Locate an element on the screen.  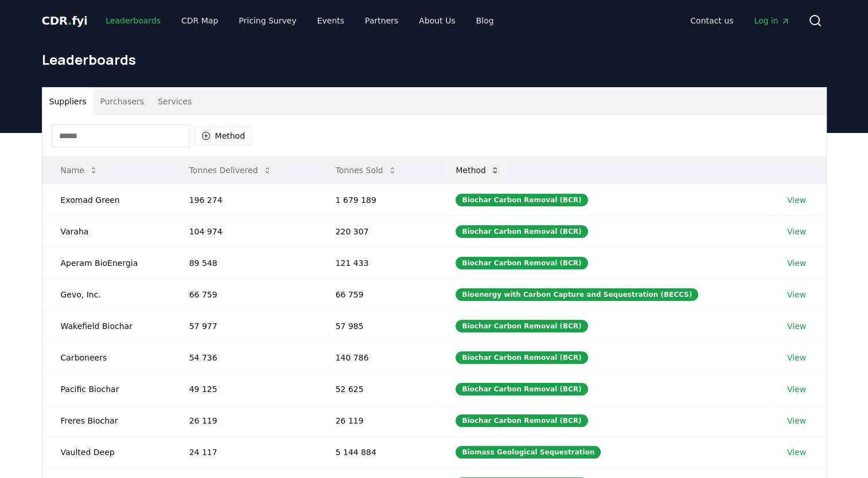
span: Log in is located at coordinates (771, 21).